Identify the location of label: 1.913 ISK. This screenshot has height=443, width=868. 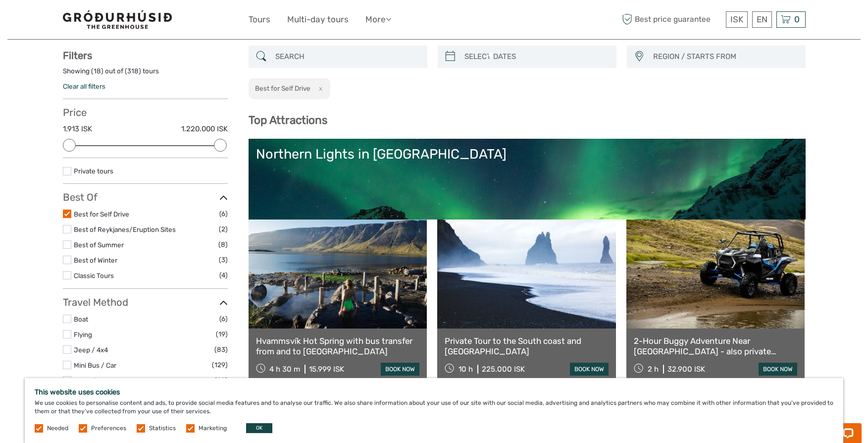
(77, 129).